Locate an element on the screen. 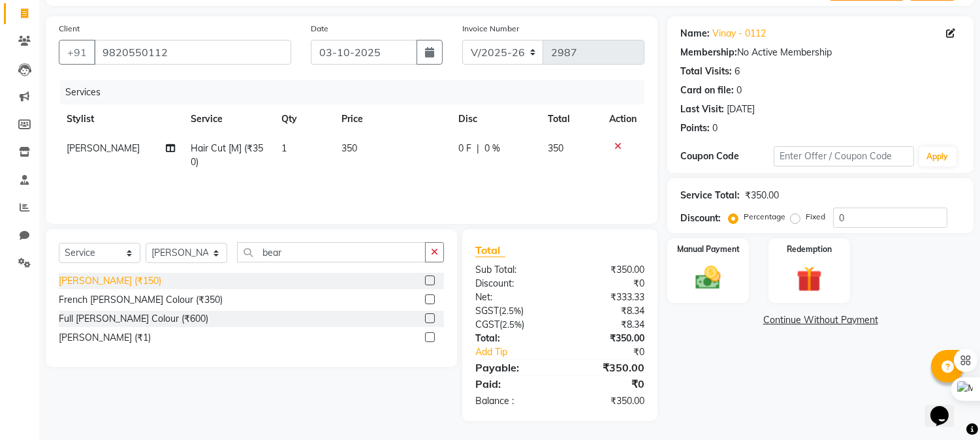 This screenshot has width=980, height=440. a: Add Tip is located at coordinates (520, 352).